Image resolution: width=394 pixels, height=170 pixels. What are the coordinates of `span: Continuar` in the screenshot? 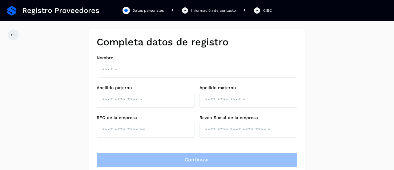 It's located at (197, 160).